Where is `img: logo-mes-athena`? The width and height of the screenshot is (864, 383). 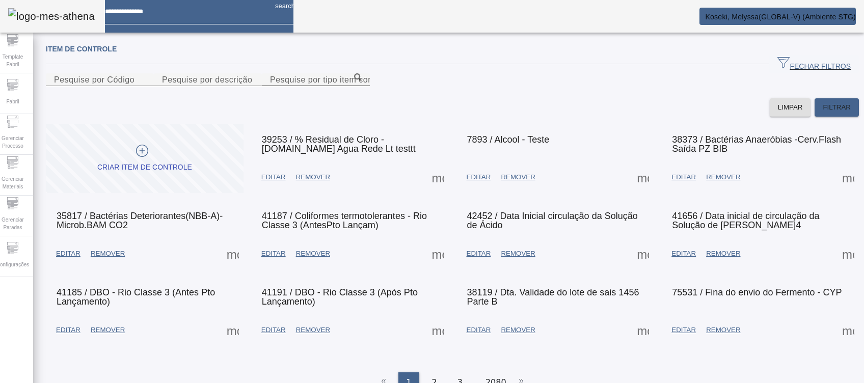 img: logo-mes-athena is located at coordinates (51, 16).